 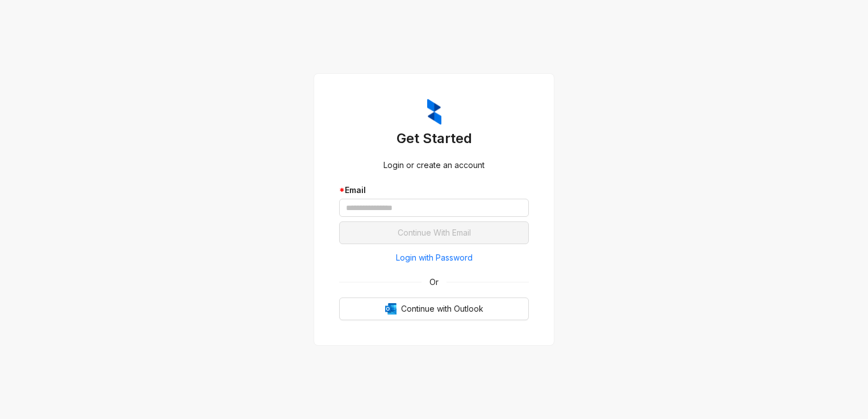 What do you see at coordinates (434, 165) in the screenshot?
I see `div: Login or create an account` at bounding box center [434, 165].